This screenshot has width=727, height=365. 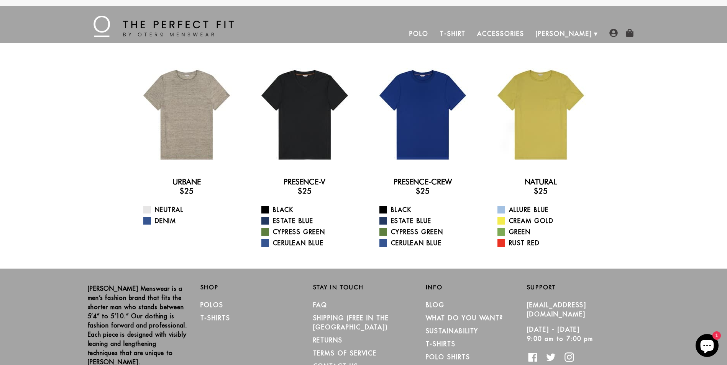 What do you see at coordinates (707, 347) in the screenshot?
I see `inbox-online-store-chat: Shopify online store chat` at bounding box center [707, 347].